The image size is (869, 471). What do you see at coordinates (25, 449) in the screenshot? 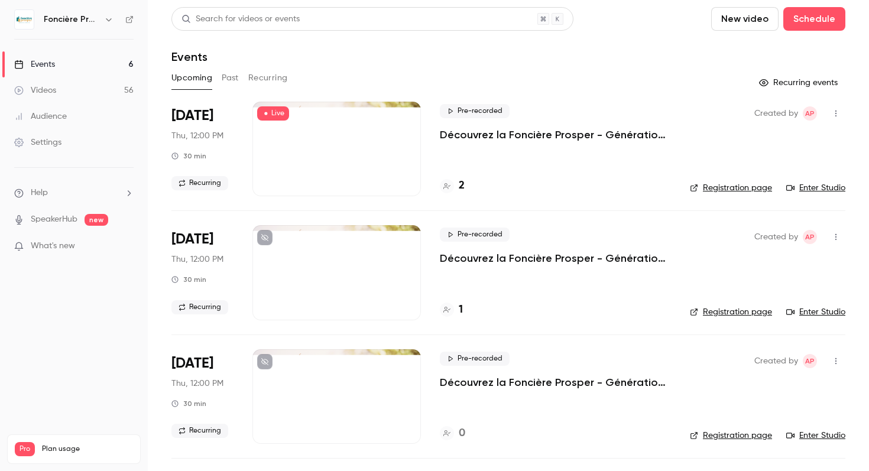
I see `span: Pro` at bounding box center [25, 449].